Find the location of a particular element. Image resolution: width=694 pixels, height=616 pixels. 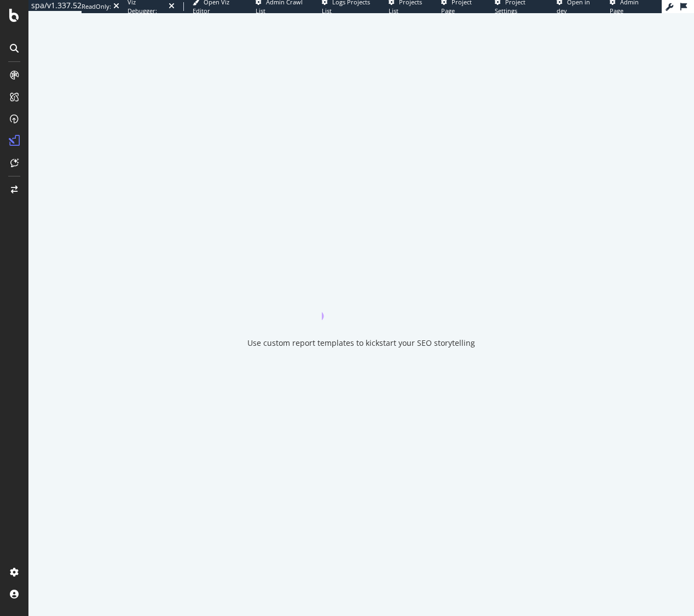

div: ReadOnly: is located at coordinates (96, 7).